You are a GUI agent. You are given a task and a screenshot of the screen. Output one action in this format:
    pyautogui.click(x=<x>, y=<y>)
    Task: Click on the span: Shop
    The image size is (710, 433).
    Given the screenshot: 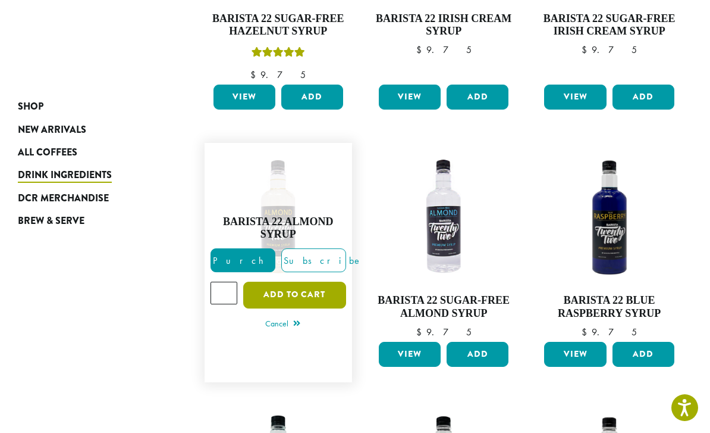 What is the action you would take?
    pyautogui.click(x=30, y=107)
    